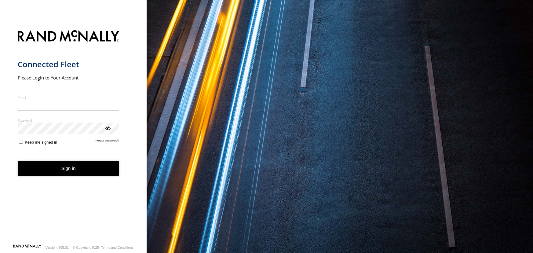 This screenshot has width=533, height=253. What do you see at coordinates (117, 248) in the screenshot?
I see `a: Terms and Conditions` at bounding box center [117, 248].